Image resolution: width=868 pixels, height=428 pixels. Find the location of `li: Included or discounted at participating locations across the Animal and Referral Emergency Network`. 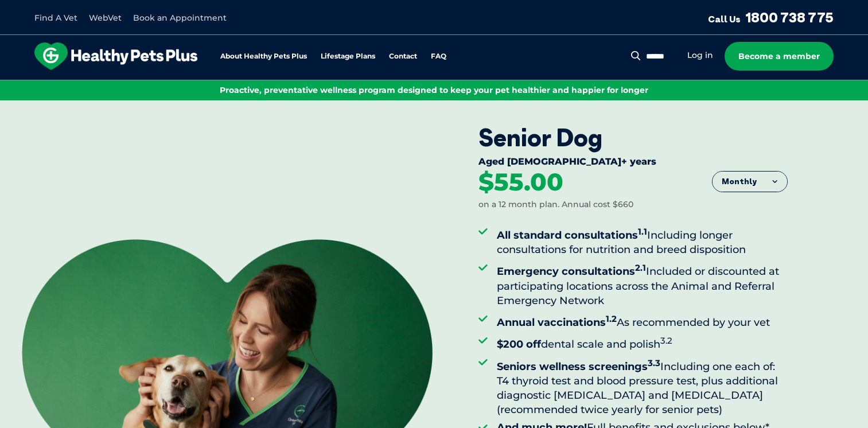

li: Included or discounted at participating locations across the Animal and Referral Emergency Network is located at coordinates (642, 284).